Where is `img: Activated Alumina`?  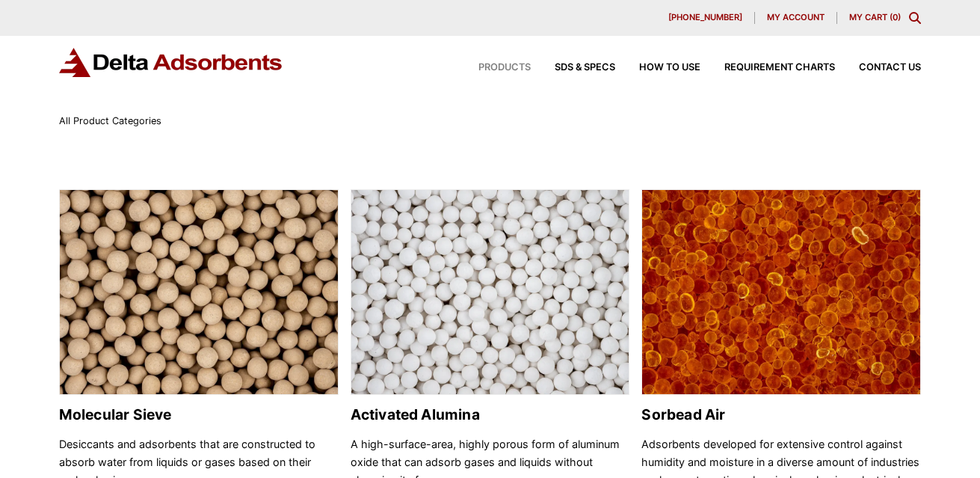 img: Activated Alumina is located at coordinates (490, 292).